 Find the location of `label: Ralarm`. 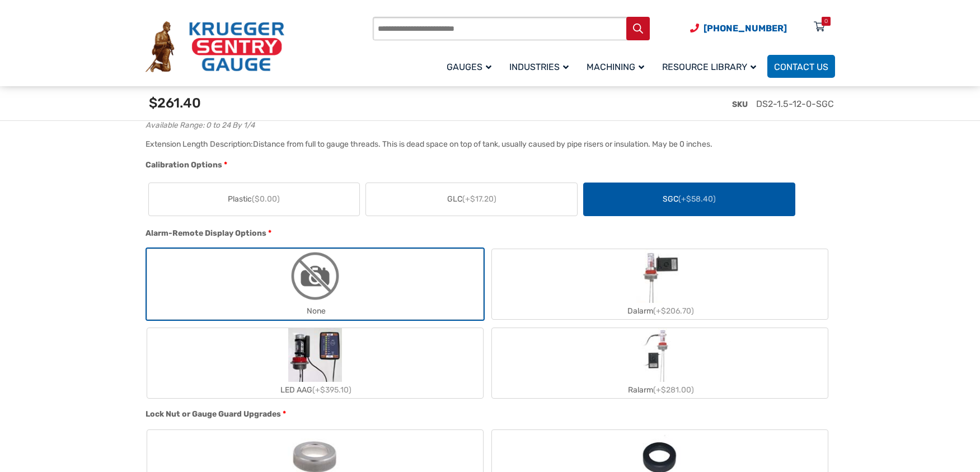

label: Ralarm is located at coordinates (660, 363).